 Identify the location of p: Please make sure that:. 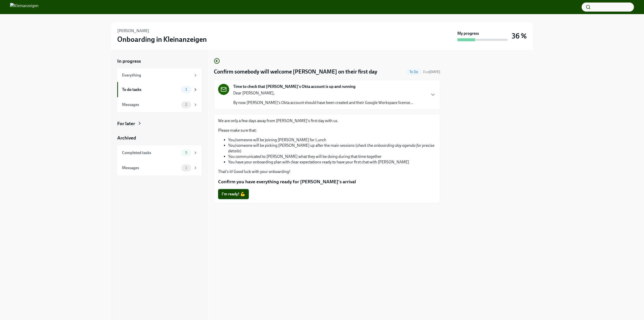
(327, 131).